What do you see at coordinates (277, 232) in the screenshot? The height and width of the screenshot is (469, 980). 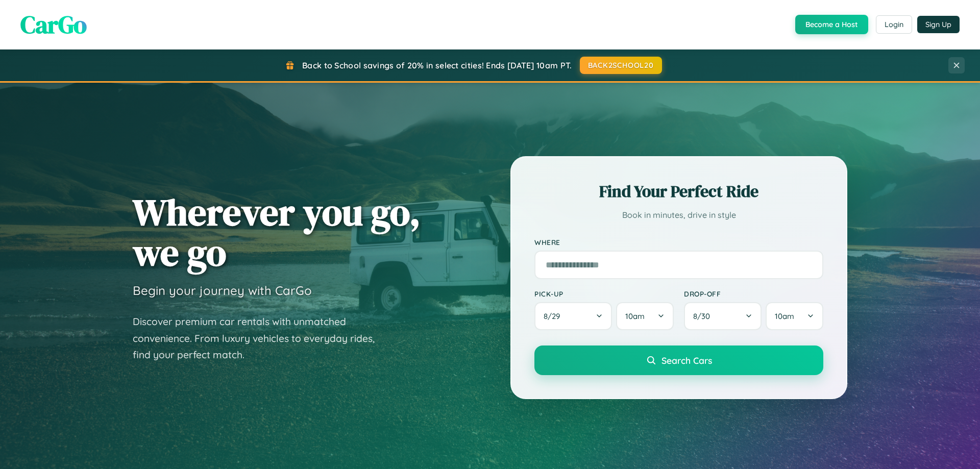 I see `h1: Wherever you go, we go` at bounding box center [277, 232].